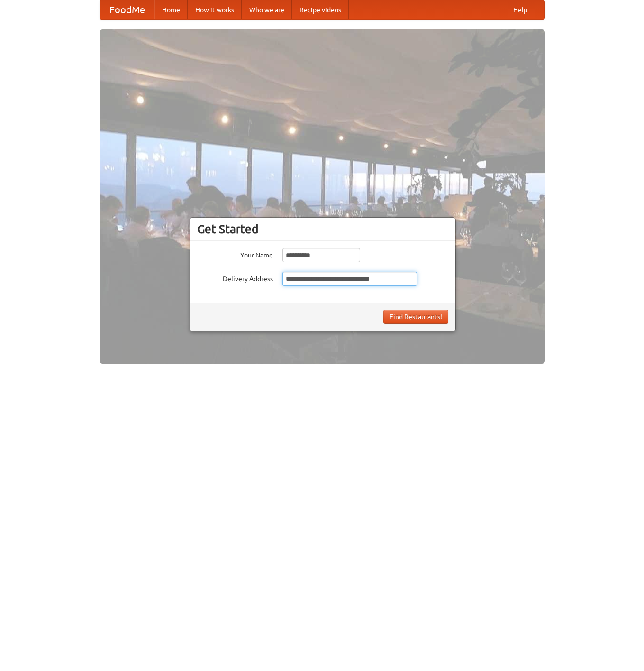 The width and height of the screenshot is (644, 671). I want to click on button: Find Restaurants!, so click(416, 317).